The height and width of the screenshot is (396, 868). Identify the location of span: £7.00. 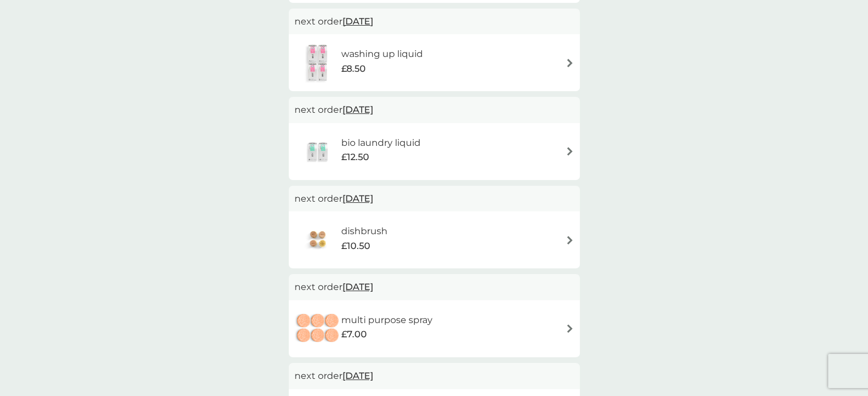
(354, 334).